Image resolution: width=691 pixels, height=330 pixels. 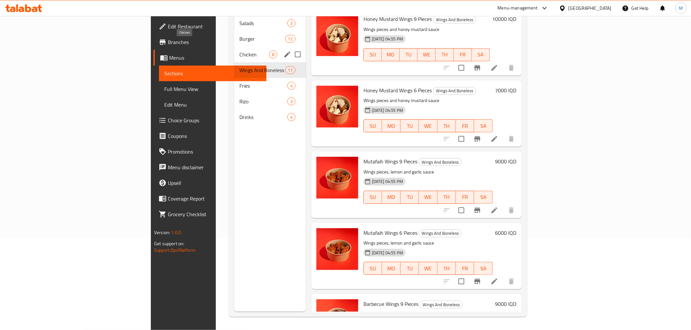 What do you see at coordinates (214, 120) in the screenshot?
I see `span: Choice Groups` at bounding box center [214, 120].